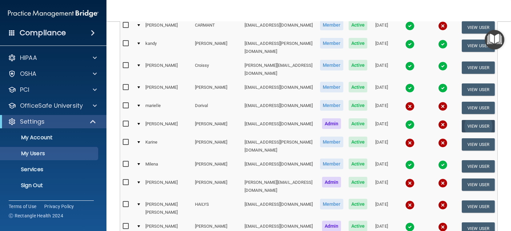 This screenshot has width=511, height=231. I want to click on p: HIPAA, so click(28, 58).